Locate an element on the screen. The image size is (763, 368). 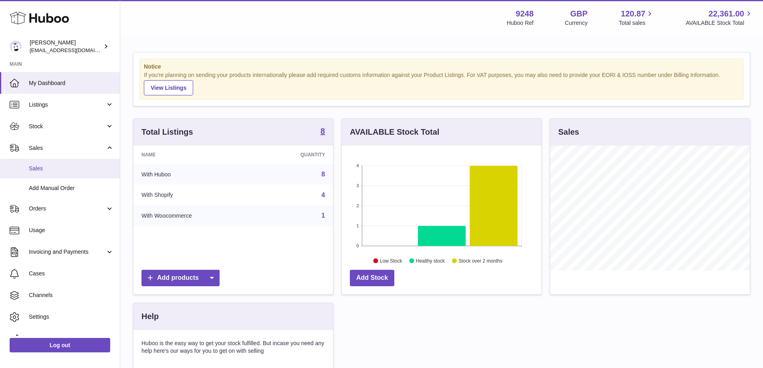
strong: 9248 is located at coordinates (525, 14).